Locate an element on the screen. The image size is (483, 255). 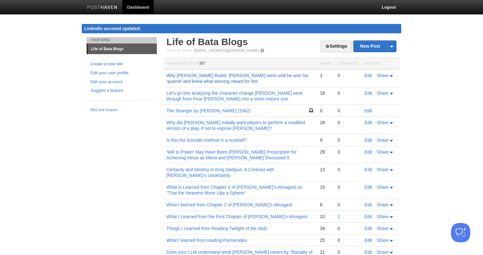
a: Edit your account is located at coordinates (122, 82).